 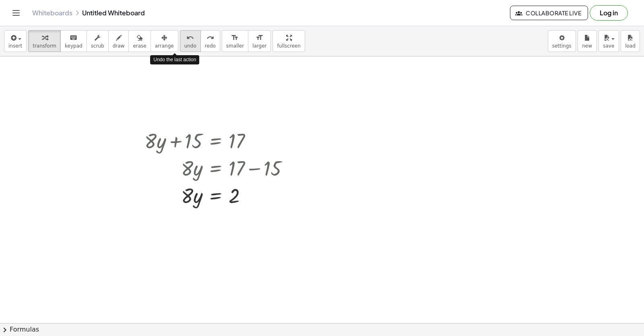 What do you see at coordinates (259, 46) in the screenshot?
I see `span: larger` at bounding box center [259, 46].